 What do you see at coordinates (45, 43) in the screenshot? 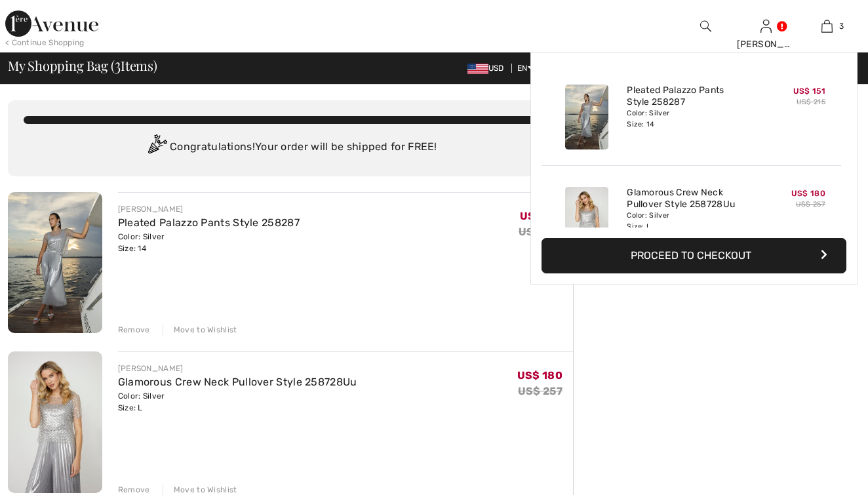
I see `div: < Continue Shopping` at bounding box center [45, 43].